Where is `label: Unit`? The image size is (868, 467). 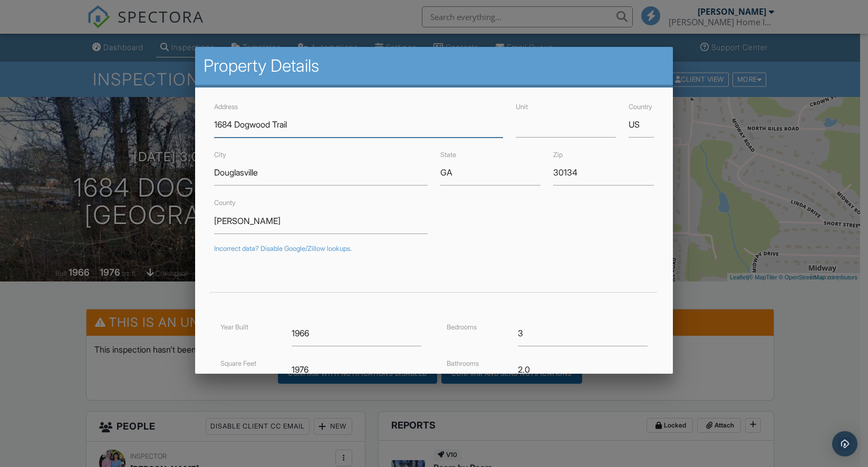 label: Unit is located at coordinates (521, 106).